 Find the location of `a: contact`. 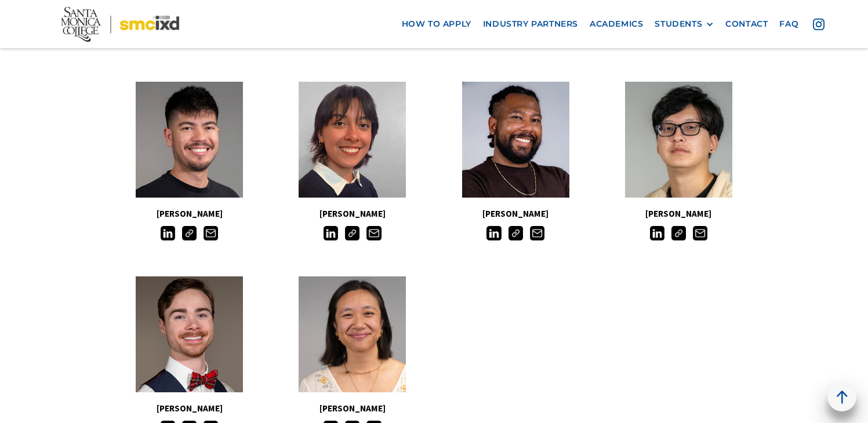

a: contact is located at coordinates (746, 24).